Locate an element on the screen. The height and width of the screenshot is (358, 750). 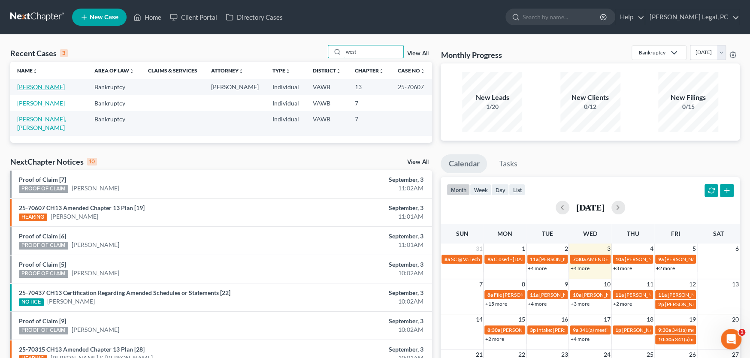
span: 17 is located at coordinates (607, 320).